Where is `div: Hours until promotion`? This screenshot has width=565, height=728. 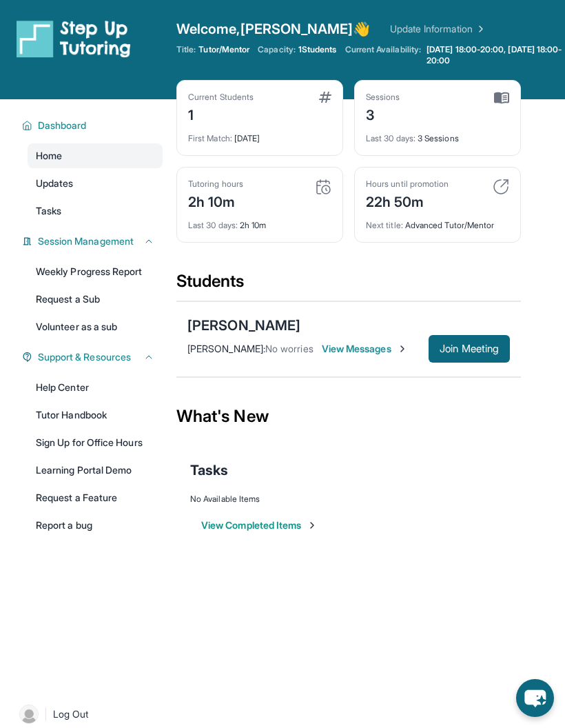
div: Hours until promotion is located at coordinates (407, 184).